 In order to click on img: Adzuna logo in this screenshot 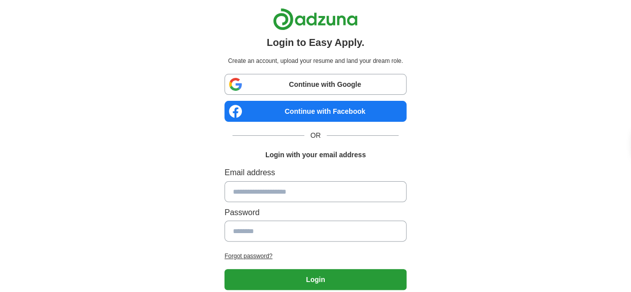, I will do `click(315, 19)`.